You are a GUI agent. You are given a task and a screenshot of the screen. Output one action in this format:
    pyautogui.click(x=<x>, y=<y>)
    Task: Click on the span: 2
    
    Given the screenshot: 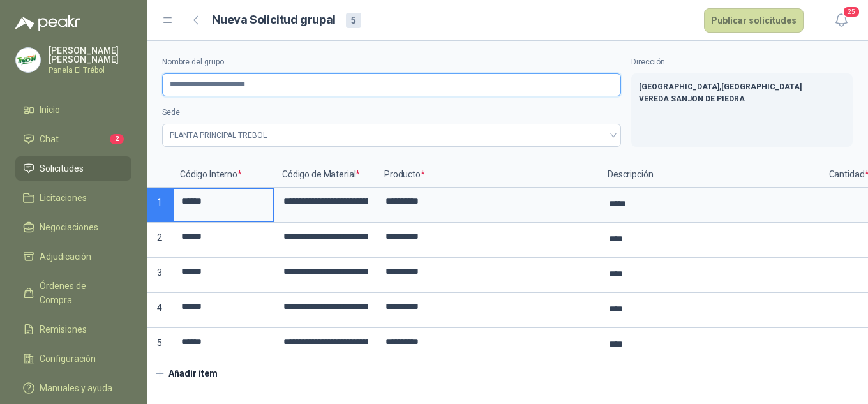 What is the action you would take?
    pyautogui.click(x=117, y=140)
    